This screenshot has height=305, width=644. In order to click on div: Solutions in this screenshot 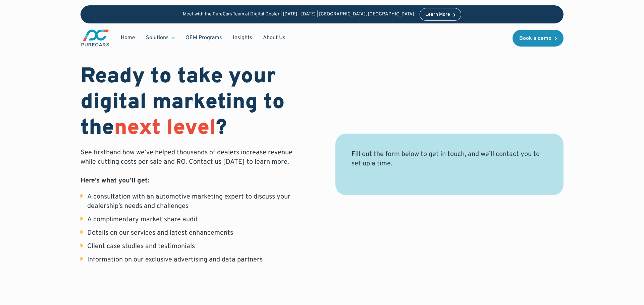, I will do `click(157, 38)`.